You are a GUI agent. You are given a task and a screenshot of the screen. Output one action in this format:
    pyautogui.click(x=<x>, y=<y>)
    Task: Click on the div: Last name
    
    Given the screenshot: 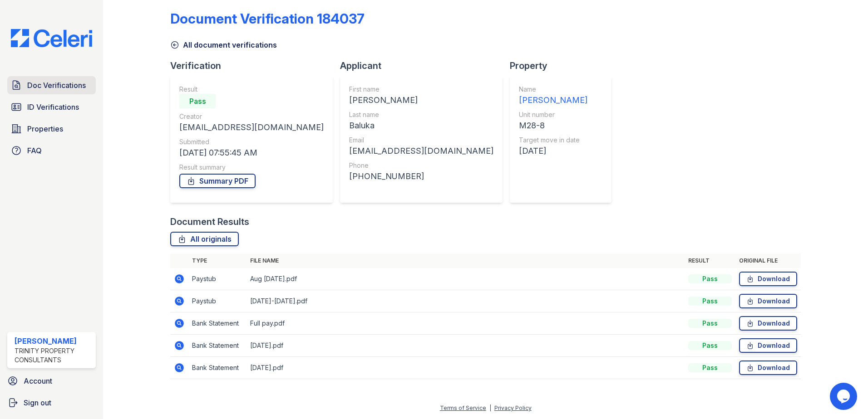 What is the action you would take?
    pyautogui.click(x=421, y=115)
    